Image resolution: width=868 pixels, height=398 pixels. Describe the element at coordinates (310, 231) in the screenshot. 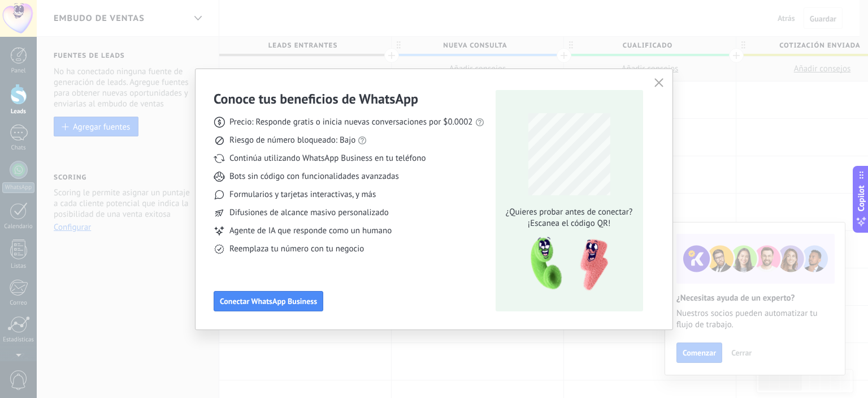

I see `span: Agente de IA que responde como un humano` at that location.